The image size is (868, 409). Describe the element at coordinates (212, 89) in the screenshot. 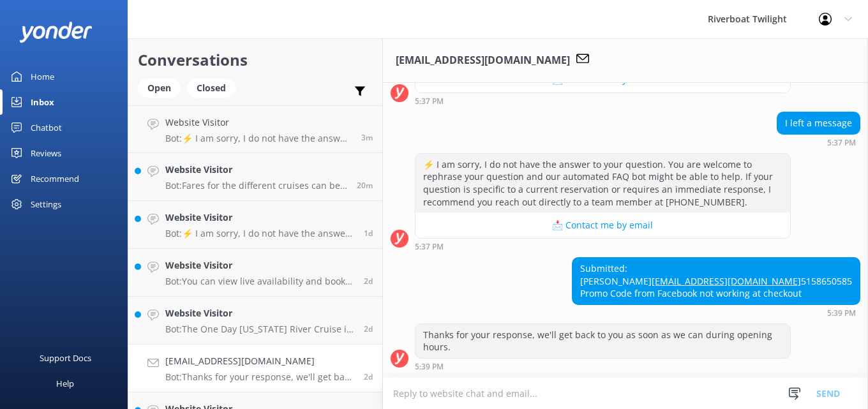

I see `div: Closed` at that location.